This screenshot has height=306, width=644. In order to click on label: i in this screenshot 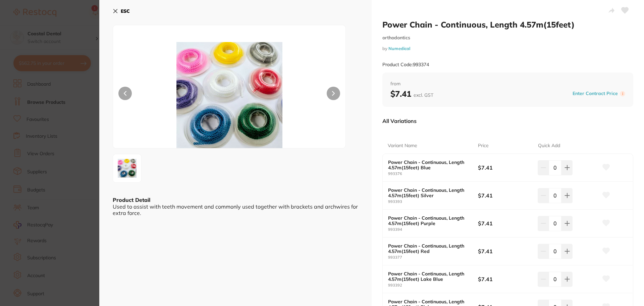, I will do `click(623, 94)`.